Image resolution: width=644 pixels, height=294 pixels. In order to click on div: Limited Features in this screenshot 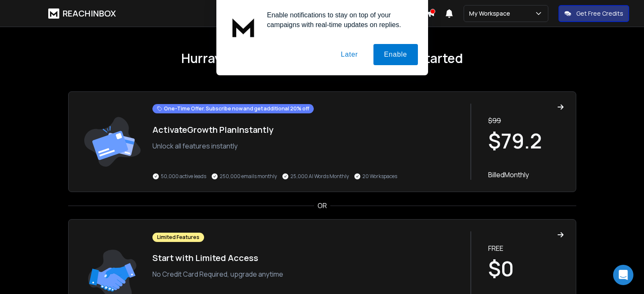, I will do `click(178, 237)`.